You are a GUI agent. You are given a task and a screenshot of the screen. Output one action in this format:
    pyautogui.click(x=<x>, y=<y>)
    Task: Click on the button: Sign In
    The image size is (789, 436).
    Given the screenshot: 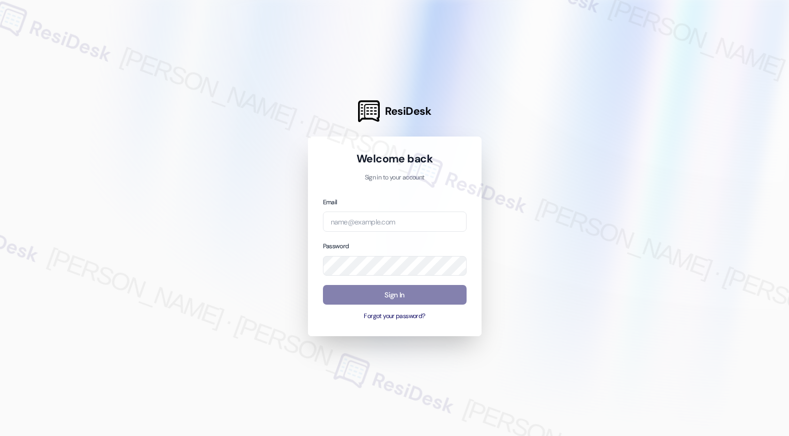 What is the action you would take?
    pyautogui.click(x=395, y=295)
    